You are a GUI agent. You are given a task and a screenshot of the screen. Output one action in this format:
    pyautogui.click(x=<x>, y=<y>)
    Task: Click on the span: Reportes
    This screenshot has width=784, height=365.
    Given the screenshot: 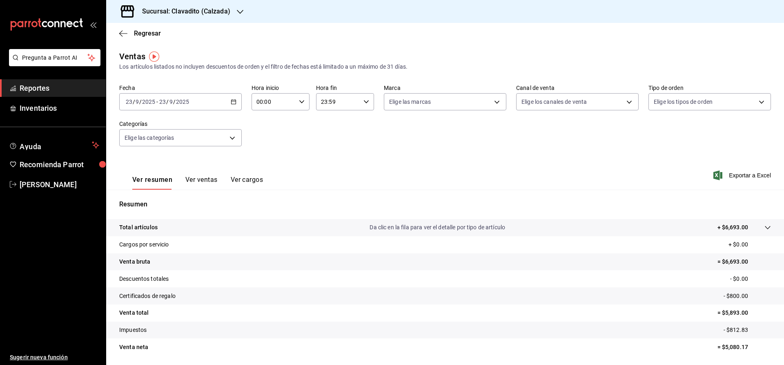 What is the action you would take?
    pyautogui.click(x=59, y=88)
    